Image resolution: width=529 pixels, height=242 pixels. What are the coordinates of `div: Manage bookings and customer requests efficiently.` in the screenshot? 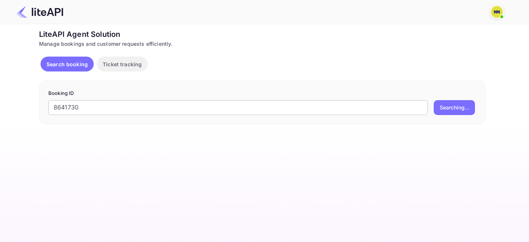 It's located at (262, 44).